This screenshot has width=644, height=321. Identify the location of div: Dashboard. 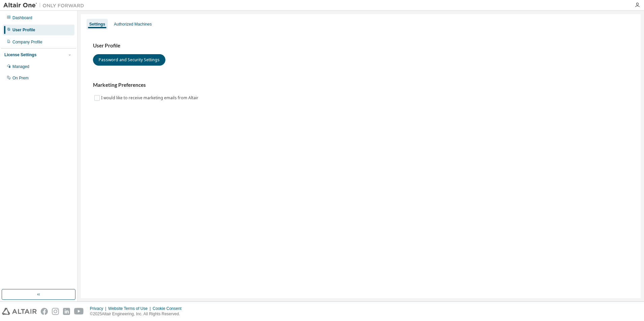
(22, 18).